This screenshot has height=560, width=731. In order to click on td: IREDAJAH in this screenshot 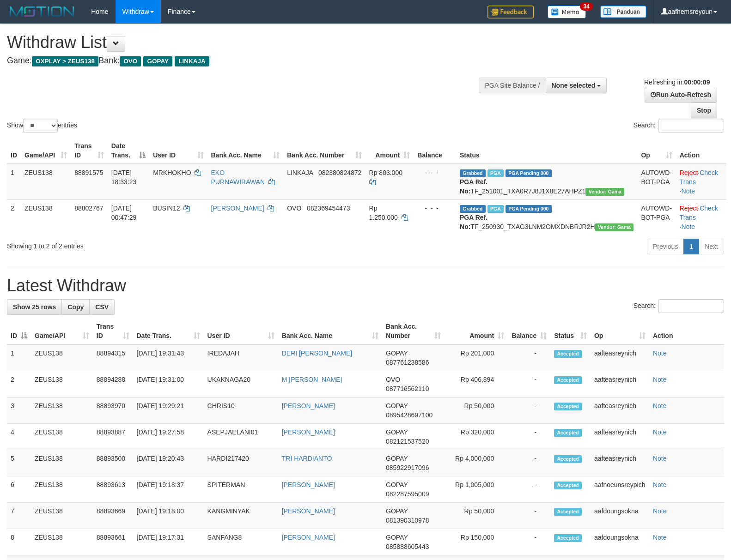, I will do `click(240, 358)`.